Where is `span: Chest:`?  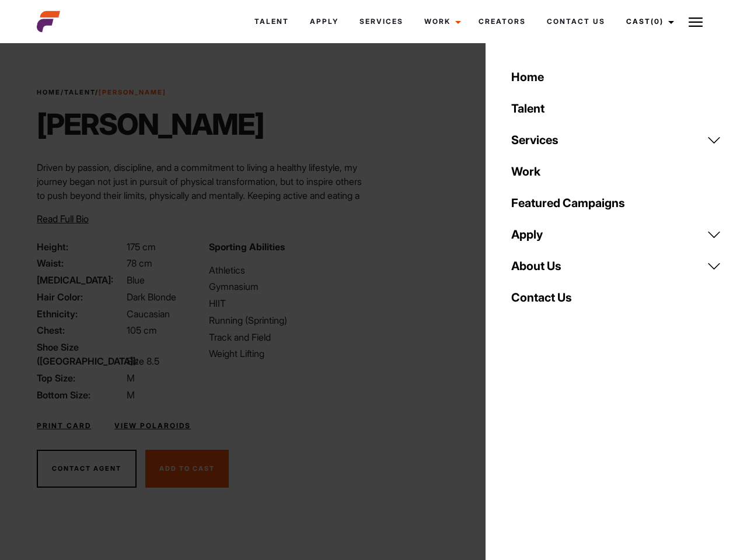
span: Chest: is located at coordinates (81, 330).